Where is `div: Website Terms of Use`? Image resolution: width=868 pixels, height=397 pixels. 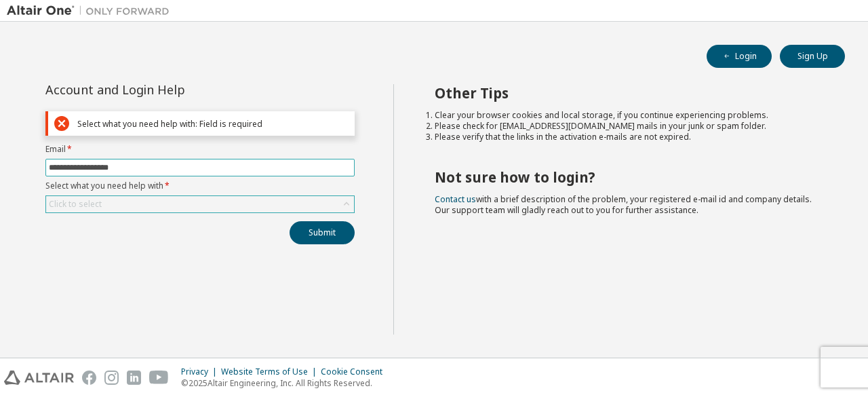
div: Website Terms of Use is located at coordinates (271, 372).